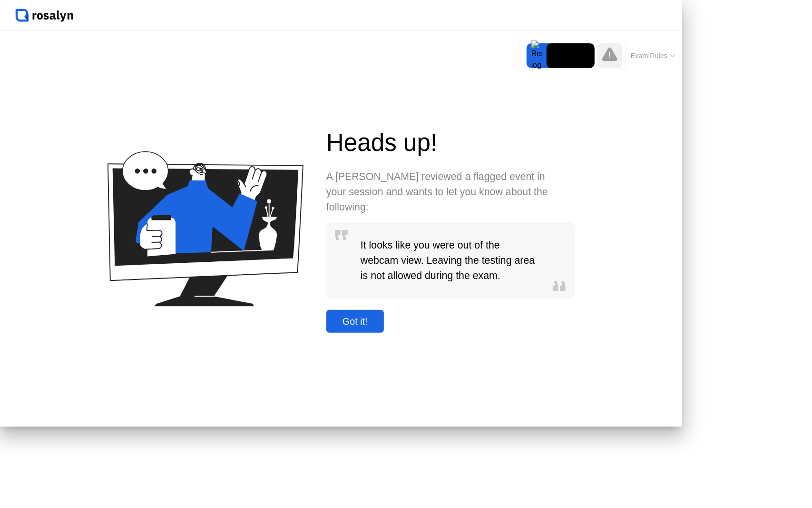  What do you see at coordinates (653, 56) in the screenshot?
I see `button: Exam Rules` at bounding box center [653, 56].